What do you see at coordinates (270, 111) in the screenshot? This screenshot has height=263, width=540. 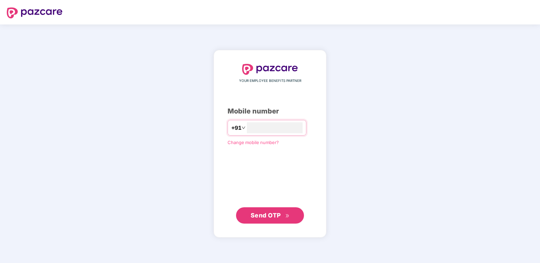 I see `div: Mobile number` at bounding box center [270, 111].